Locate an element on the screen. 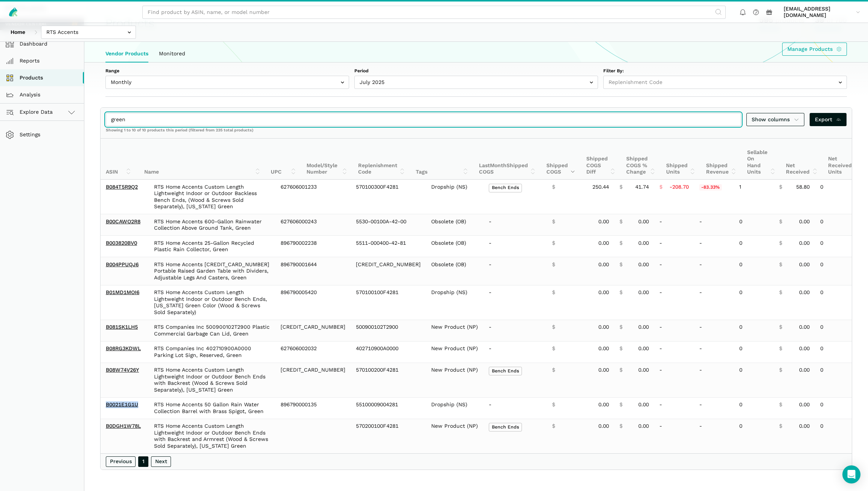 Image resolution: width=868 pixels, height=491 pixels. td: Dropship (NS) is located at coordinates (455, 303).